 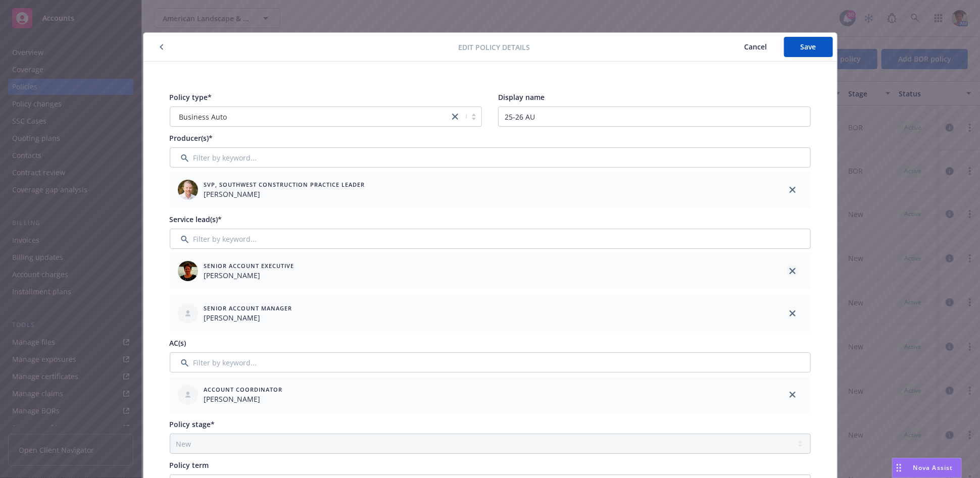 What do you see at coordinates (808, 46) in the screenshot?
I see `span: Save` at bounding box center [808, 46].